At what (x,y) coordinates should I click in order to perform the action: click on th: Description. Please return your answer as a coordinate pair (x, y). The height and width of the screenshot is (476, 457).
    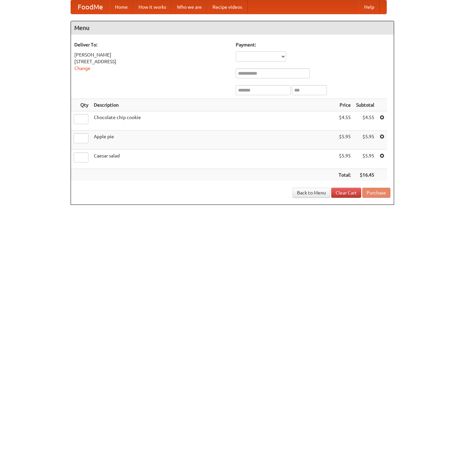
    Looking at the image, I should click on (214, 105).